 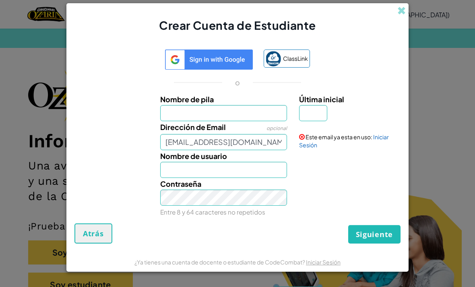 I want to click on span: Nombre de usuario, so click(x=194, y=156).